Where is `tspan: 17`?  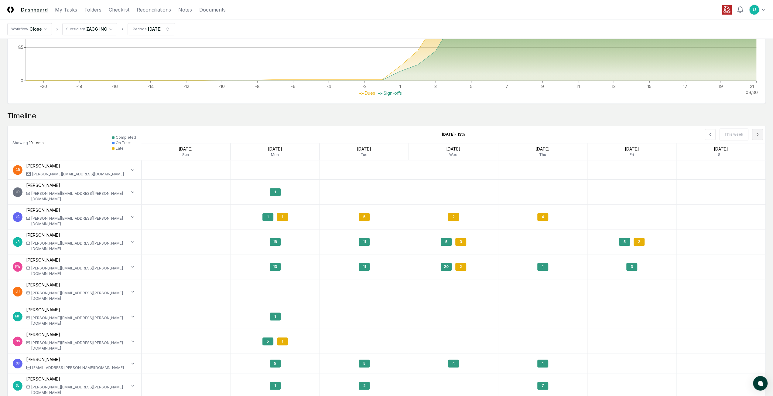 tspan: 17 is located at coordinates (685, 86).